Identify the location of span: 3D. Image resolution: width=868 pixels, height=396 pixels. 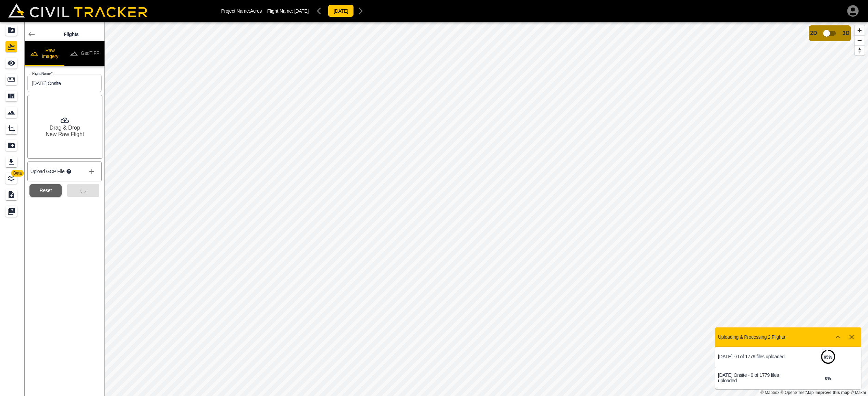
(846, 33).